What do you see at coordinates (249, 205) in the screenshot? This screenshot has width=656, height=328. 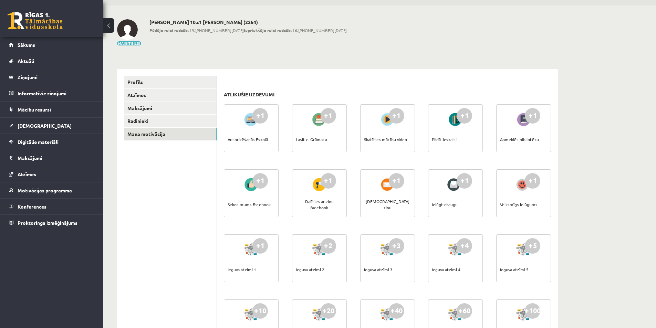 I see `div: Sekot mums Facebook` at bounding box center [249, 205].